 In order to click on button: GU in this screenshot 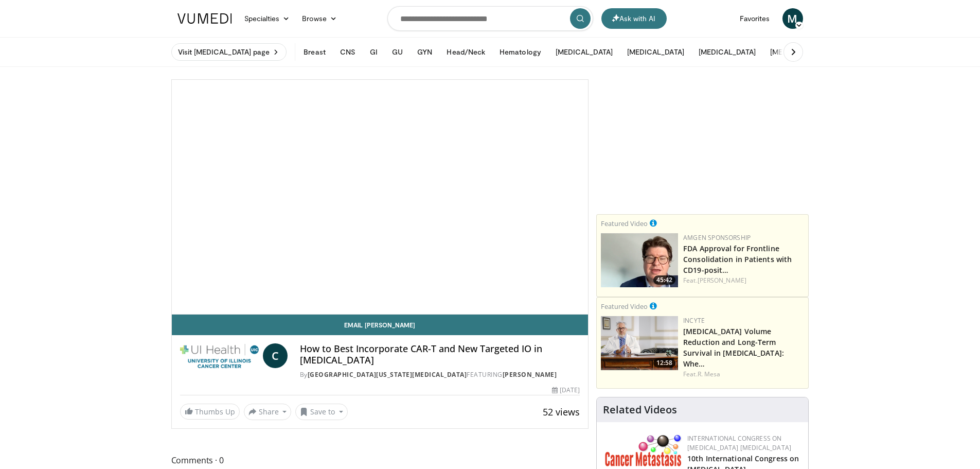, I will do `click(397, 52)`.